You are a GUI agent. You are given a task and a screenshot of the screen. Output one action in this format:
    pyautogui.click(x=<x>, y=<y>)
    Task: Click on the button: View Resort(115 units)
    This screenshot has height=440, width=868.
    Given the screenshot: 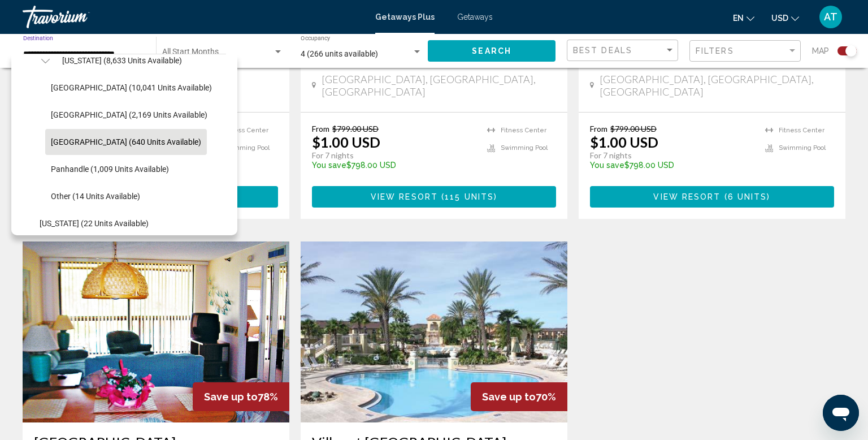 What is the action you would take?
    pyautogui.click(x=434, y=196)
    